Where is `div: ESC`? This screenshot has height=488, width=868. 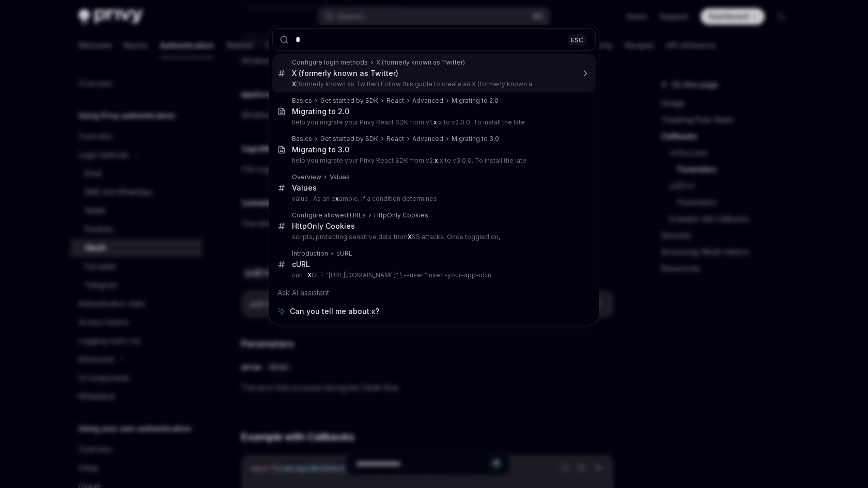
div: ESC is located at coordinates (577, 39).